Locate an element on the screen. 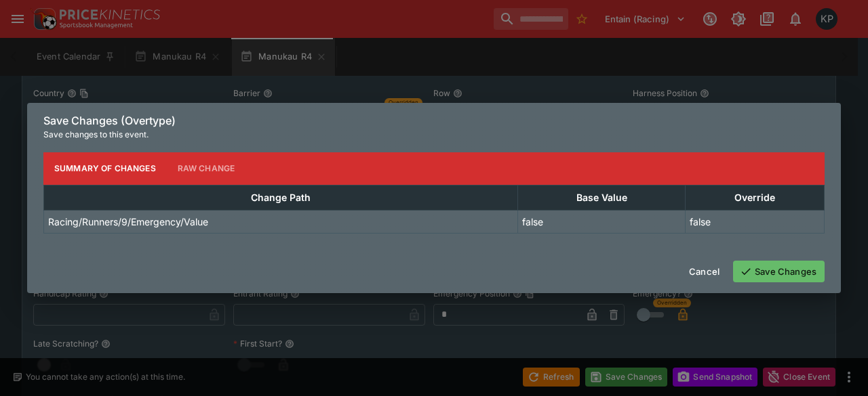 The height and width of the screenshot is (396, 868). button: Cancel is located at coordinates (704, 272).